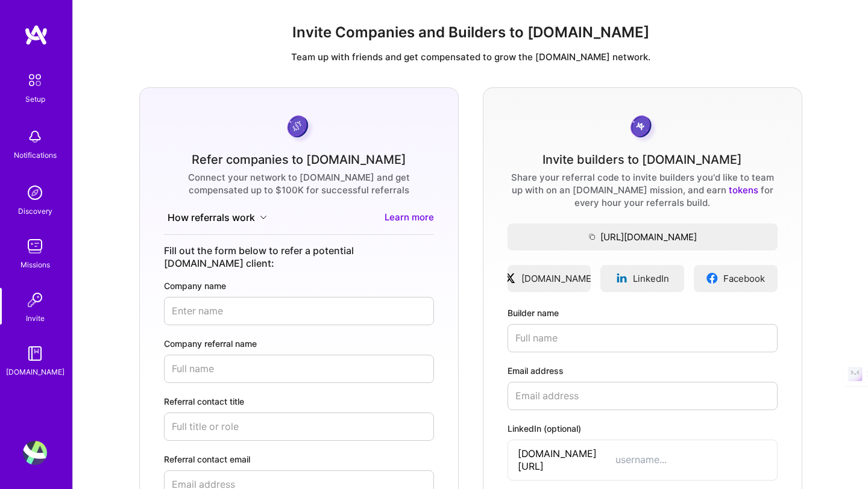 The width and height of the screenshot is (868, 489). What do you see at coordinates (299, 286) in the screenshot?
I see `label: Company name` at bounding box center [299, 286].